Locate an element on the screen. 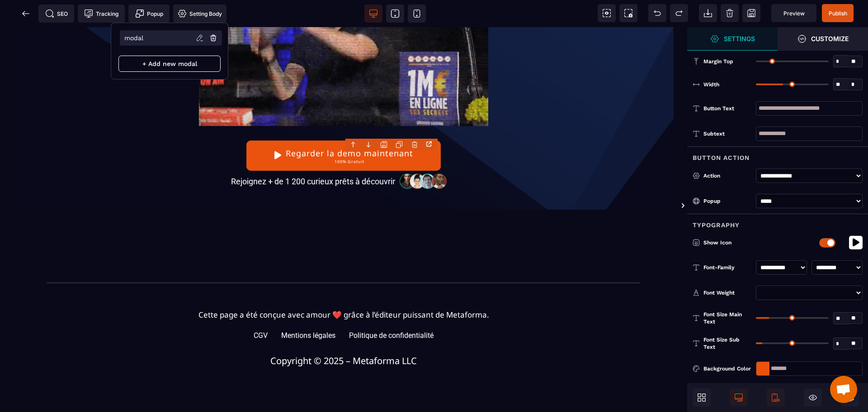  span: Create Alert Modal is located at coordinates (149, 14).